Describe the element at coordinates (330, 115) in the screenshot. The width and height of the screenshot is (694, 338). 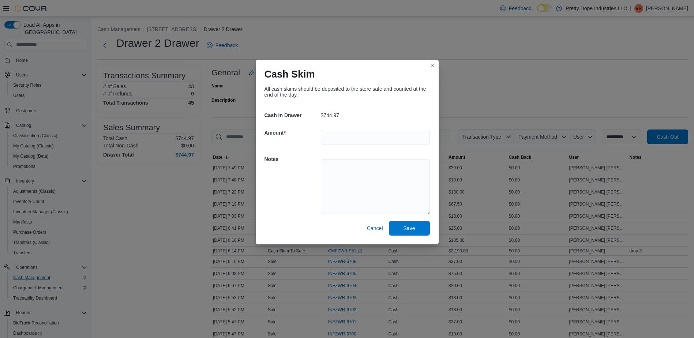
I see `p: $744.97` at that location.